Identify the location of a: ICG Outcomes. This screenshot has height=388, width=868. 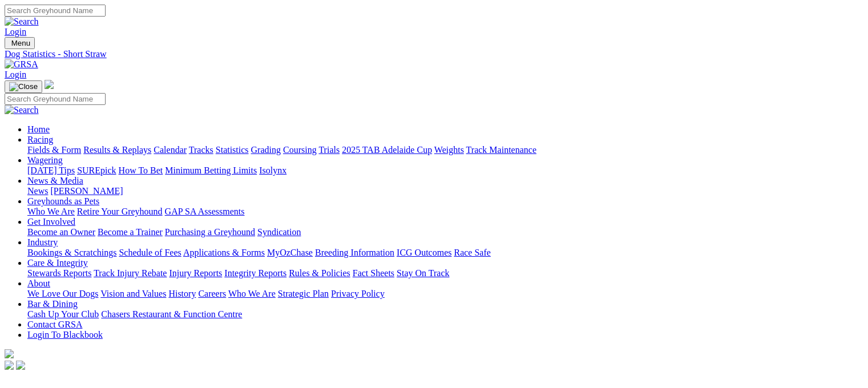
(424, 252).